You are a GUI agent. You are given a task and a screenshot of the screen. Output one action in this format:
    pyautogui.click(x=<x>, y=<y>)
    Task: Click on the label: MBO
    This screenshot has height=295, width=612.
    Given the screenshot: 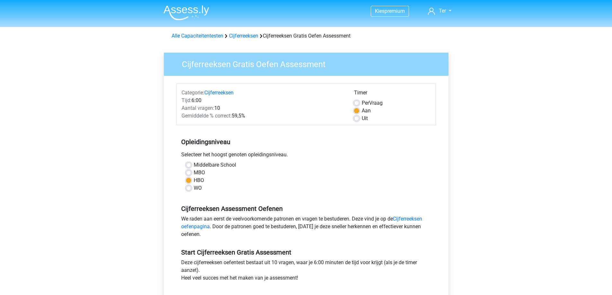 What is the action you would take?
    pyautogui.click(x=199, y=173)
    